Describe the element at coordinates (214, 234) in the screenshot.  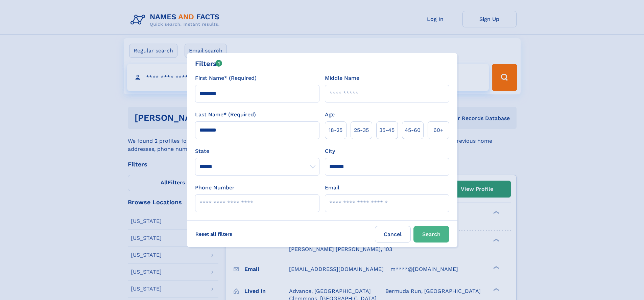
I see `label: Reset all filters` at that location.